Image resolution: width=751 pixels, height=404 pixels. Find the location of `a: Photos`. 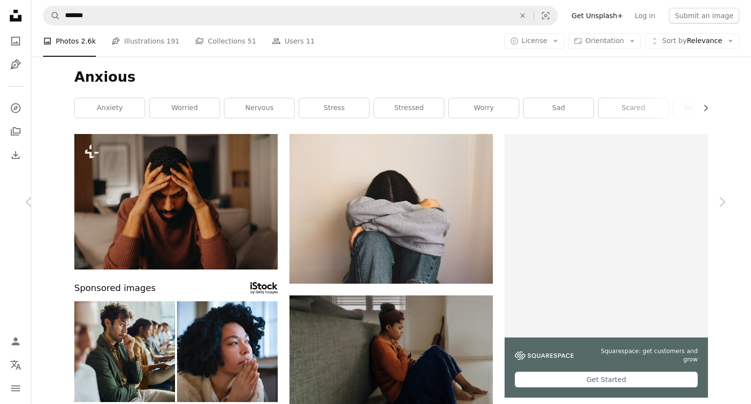

a: Photos is located at coordinates (16, 41).